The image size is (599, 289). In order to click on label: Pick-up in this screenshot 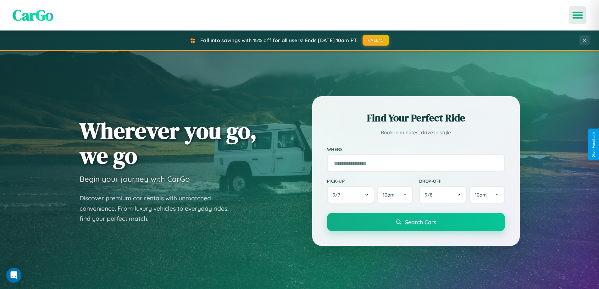, I will do `click(370, 181)`.